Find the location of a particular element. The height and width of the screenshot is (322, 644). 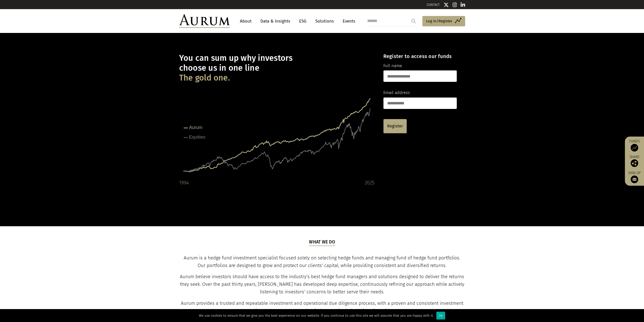

div: Ok is located at coordinates (441, 315).